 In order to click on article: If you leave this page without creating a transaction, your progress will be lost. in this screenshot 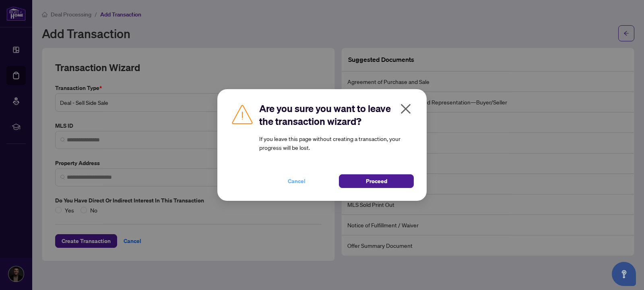, I will do `click(337, 143)`.